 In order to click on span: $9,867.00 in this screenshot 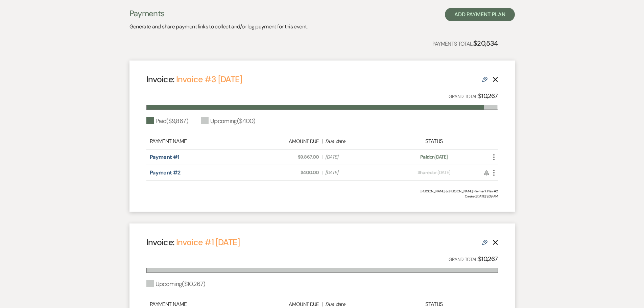, I will do `click(288, 157)`.